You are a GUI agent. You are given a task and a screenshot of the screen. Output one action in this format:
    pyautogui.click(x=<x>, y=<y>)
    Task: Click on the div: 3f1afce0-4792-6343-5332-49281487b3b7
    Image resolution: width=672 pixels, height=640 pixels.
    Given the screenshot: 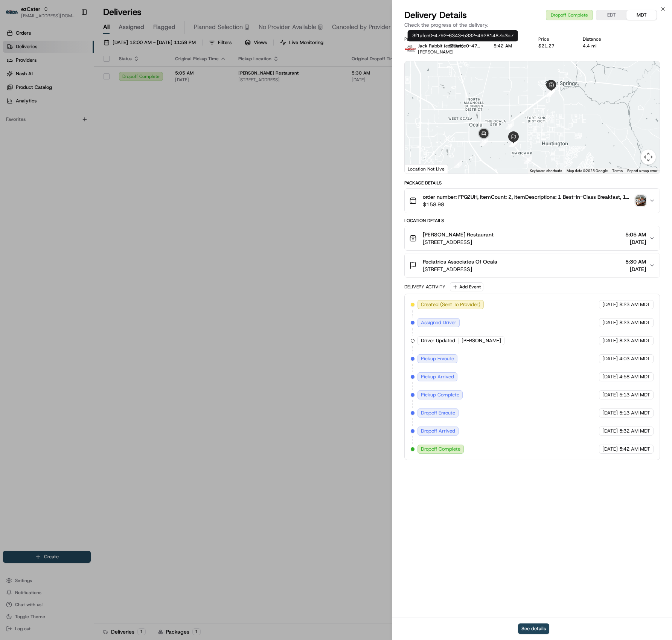 What is the action you would take?
    pyautogui.click(x=463, y=36)
    